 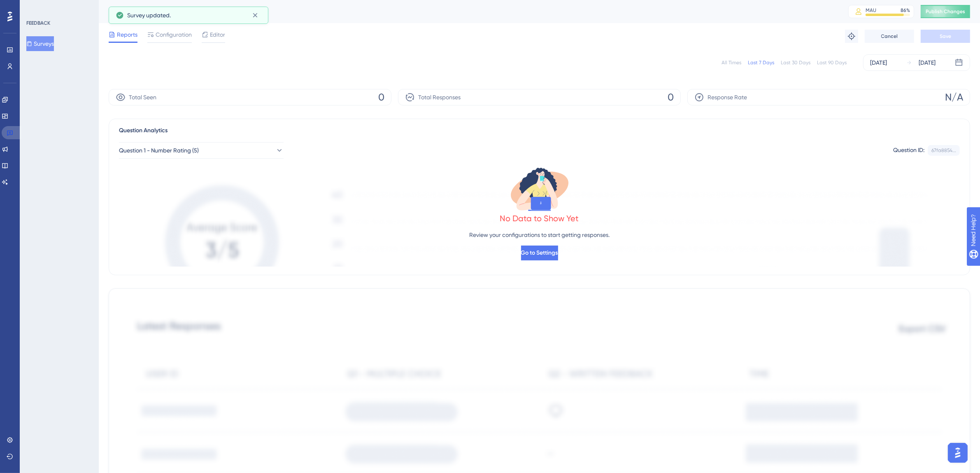 What do you see at coordinates (12, 12) in the screenshot?
I see `button: Open AI Assistant Launcher` at bounding box center [12, 12].